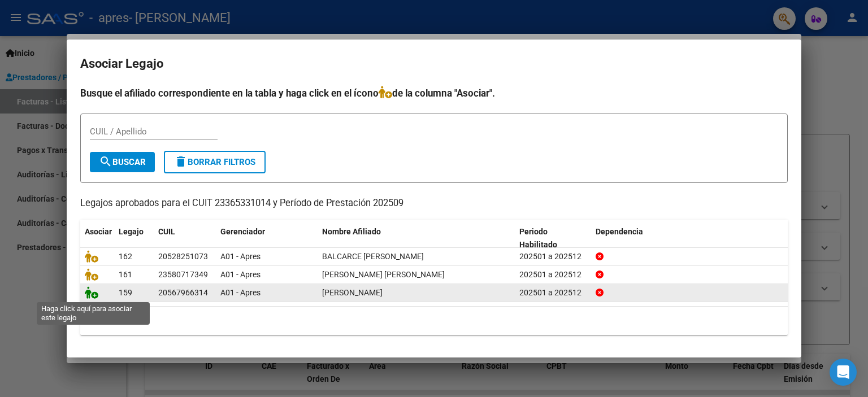 The width and height of the screenshot is (868, 397). I want to click on datatable-header-cell: Asociar, so click(97, 239).